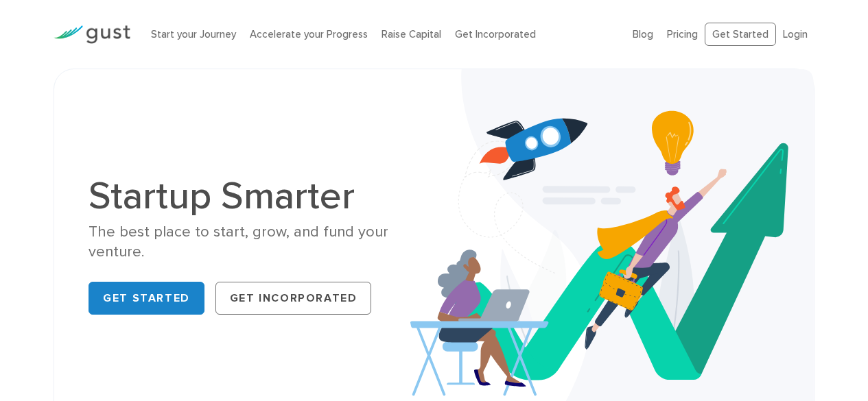  Describe the element at coordinates (309, 35) in the screenshot. I see `a: Accelerate your Progress` at that location.